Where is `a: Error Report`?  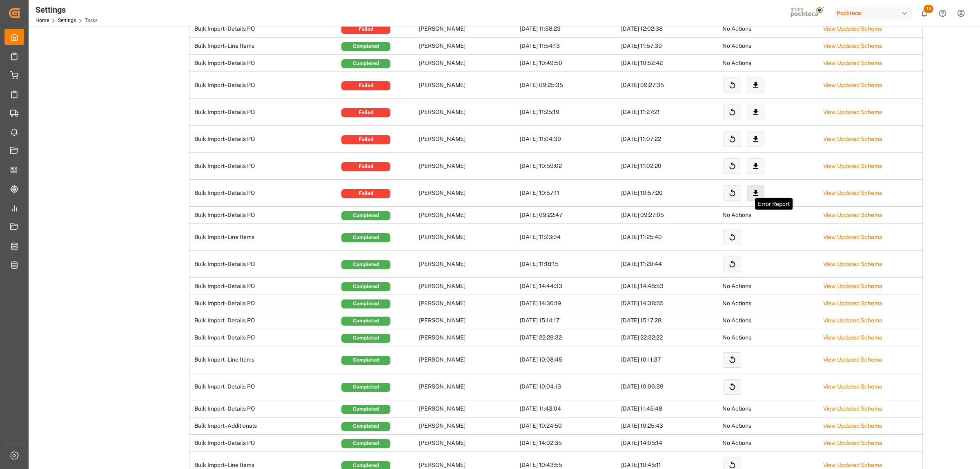 a: Error Report is located at coordinates (755, 193).